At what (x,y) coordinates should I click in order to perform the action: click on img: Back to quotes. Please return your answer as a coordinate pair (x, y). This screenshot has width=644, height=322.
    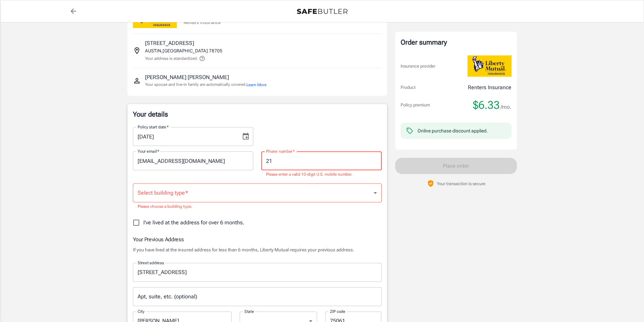
    Looking at the image, I should click on (322, 12).